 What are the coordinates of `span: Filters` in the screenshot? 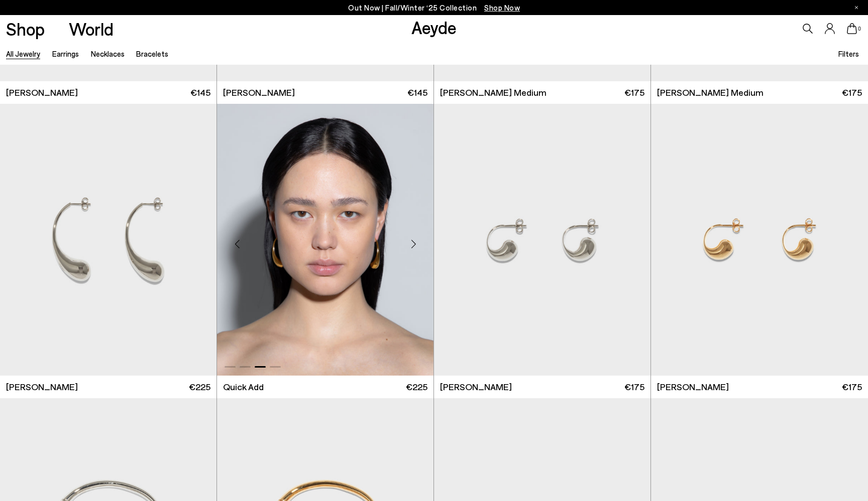 It's located at (849, 54).